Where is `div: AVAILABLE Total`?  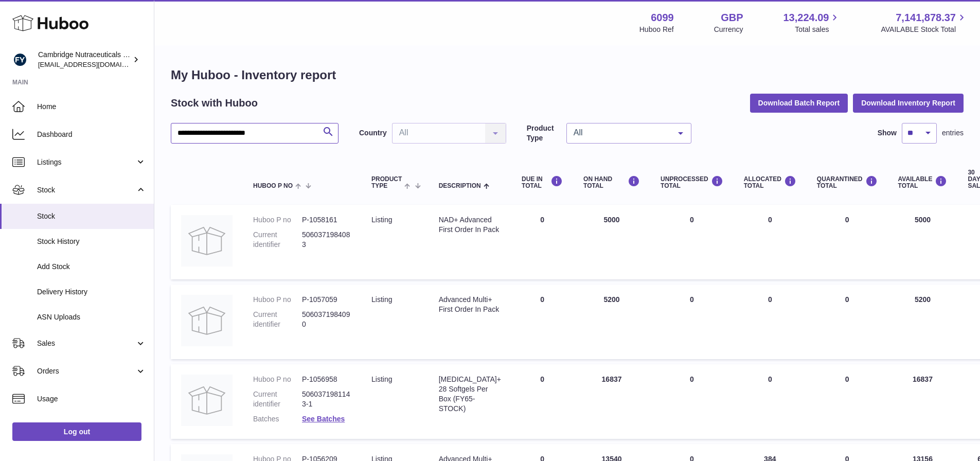 div: AVAILABLE Total is located at coordinates (923, 182).